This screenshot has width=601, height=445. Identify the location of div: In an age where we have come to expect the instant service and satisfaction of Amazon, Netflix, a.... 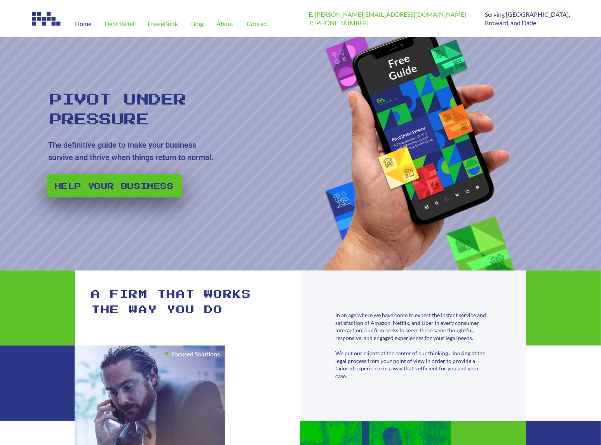
(413, 345).